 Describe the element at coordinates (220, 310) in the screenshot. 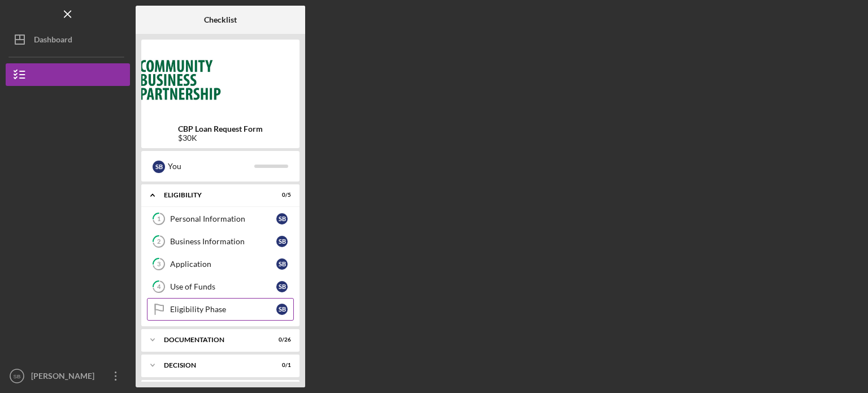

I see `a: Eligibility PhaseSB` at that location.